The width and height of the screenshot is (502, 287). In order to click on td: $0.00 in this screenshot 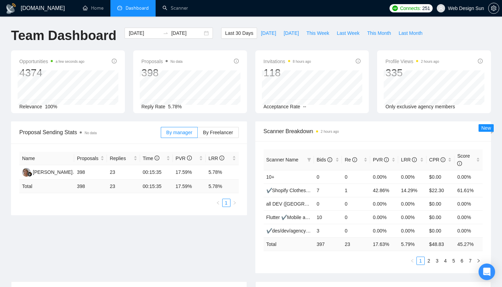, I will do `click(441, 204)`.